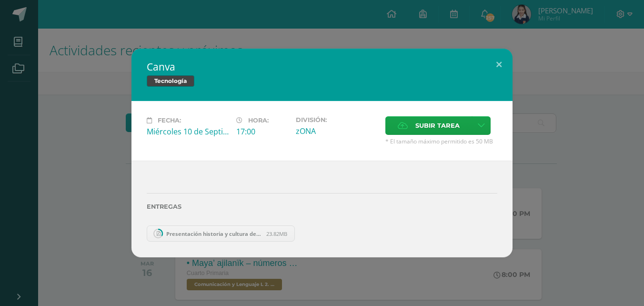 This screenshot has height=306, width=644. Describe the element at coordinates (322, 207) in the screenshot. I see `label: Entregas` at that location.